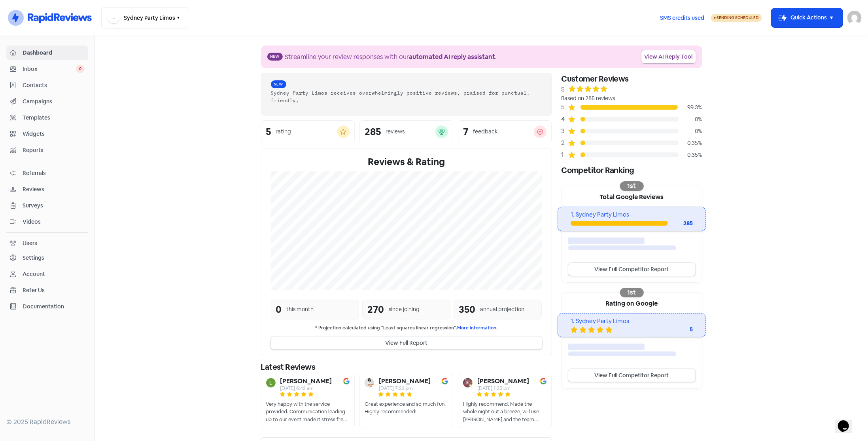  What do you see at coordinates (477, 328) in the screenshot?
I see `a: More information.` at bounding box center [477, 328].